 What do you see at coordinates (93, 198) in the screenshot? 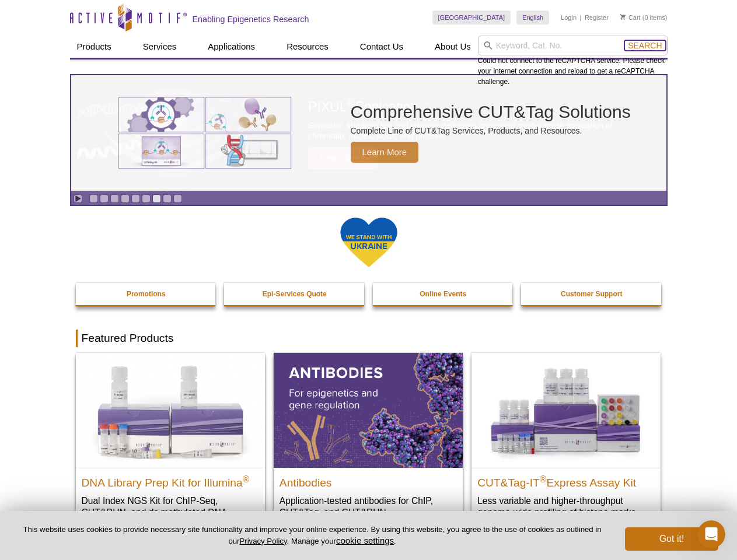
I see `a: Go to slide 1` at bounding box center [93, 198].